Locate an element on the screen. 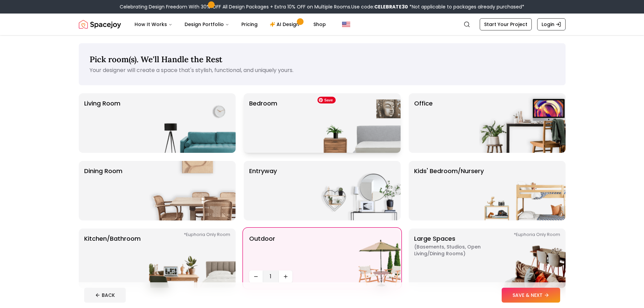  img: Living Room is located at coordinates (192, 123).